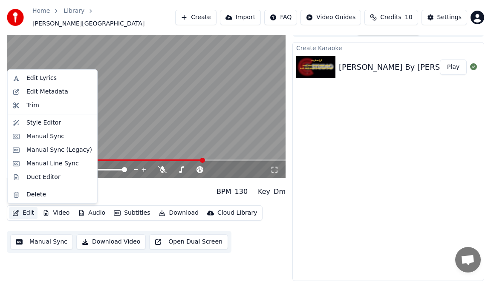 The width and height of the screenshot is (491, 281). Describe the element at coordinates (92, 213) in the screenshot. I see `button: Audio` at that location.